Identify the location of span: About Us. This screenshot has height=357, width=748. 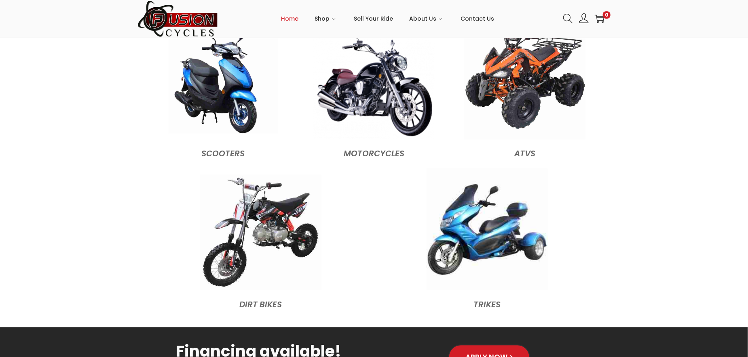
(423, 19).